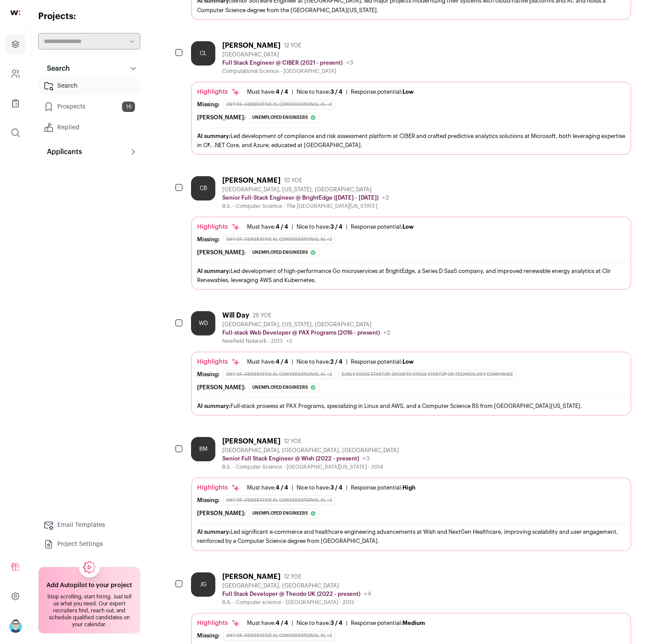 The height and width of the screenshot is (644, 659). I want to click on div: Led significant e-commerce and healthcare engineering advancements at Wish and NextGen Healthcare..., so click(411, 537).